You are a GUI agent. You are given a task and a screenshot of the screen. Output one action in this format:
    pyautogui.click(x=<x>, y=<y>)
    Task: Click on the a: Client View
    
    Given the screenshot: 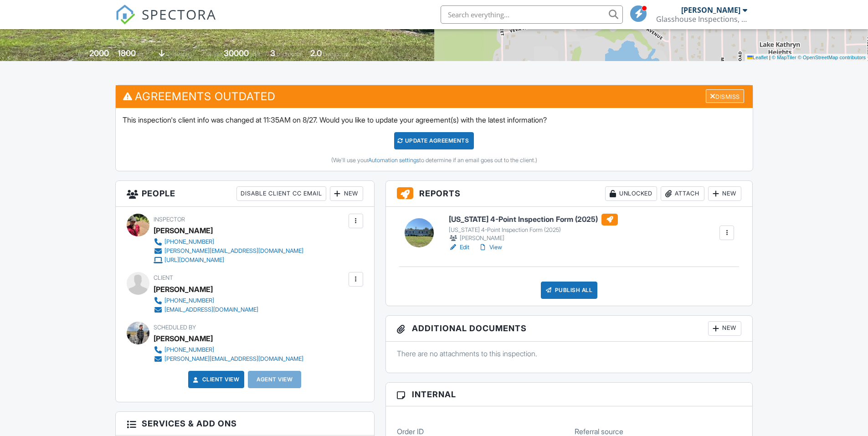 What is the action you would take?
    pyautogui.click(x=216, y=380)
    